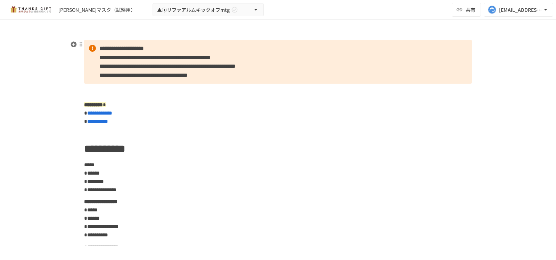 The image size is (556, 260). What do you see at coordinates (466, 10) in the screenshot?
I see `button: 共有` at bounding box center [466, 10].